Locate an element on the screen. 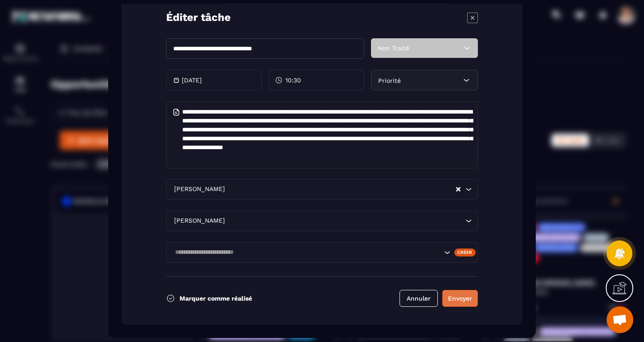  button: Annuler is located at coordinates (418, 298).